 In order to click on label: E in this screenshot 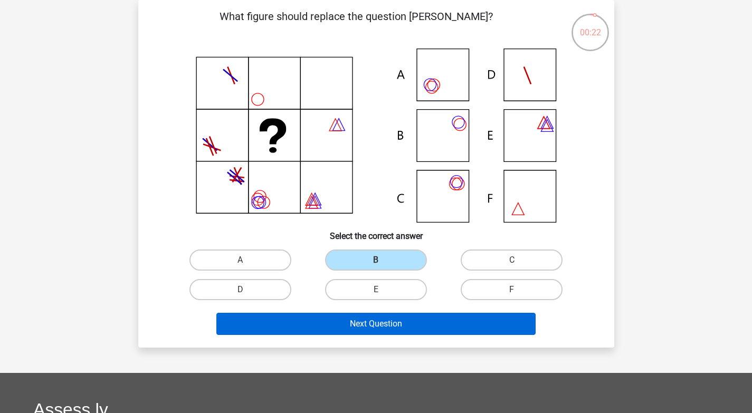, I will do `click(376, 290)`.